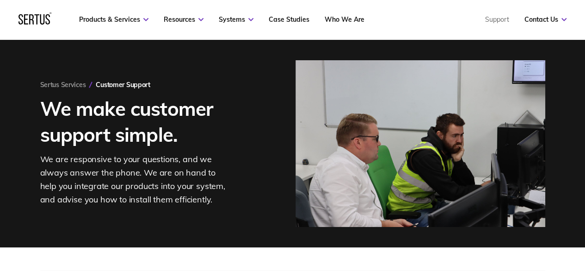 Image resolution: width=585 pixels, height=271 pixels. Describe the element at coordinates (184, 19) in the screenshot. I see `a: Resources` at that location.